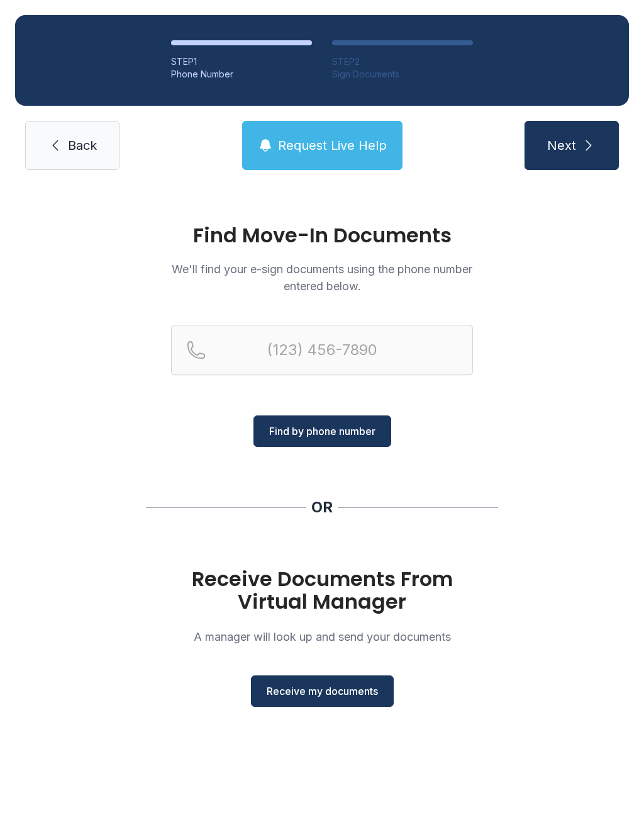 The image size is (644, 829). What do you see at coordinates (322, 350) in the screenshot?
I see `input: Reservation phone number` at bounding box center [322, 350].